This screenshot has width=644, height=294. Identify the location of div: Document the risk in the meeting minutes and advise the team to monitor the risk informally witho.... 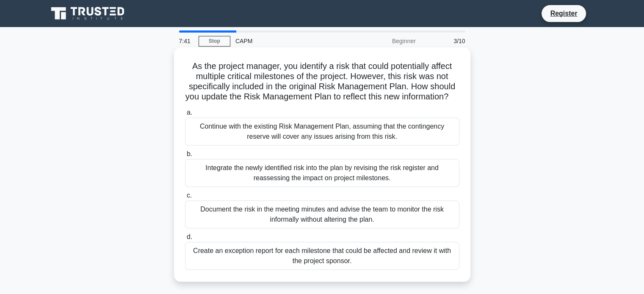
(322, 215).